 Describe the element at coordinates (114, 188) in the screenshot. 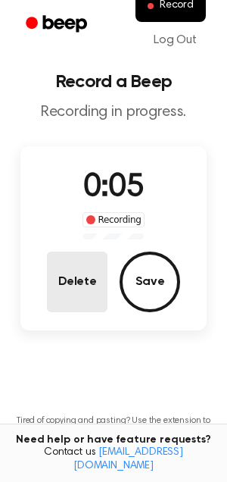

I see `span: 0:05` at that location.